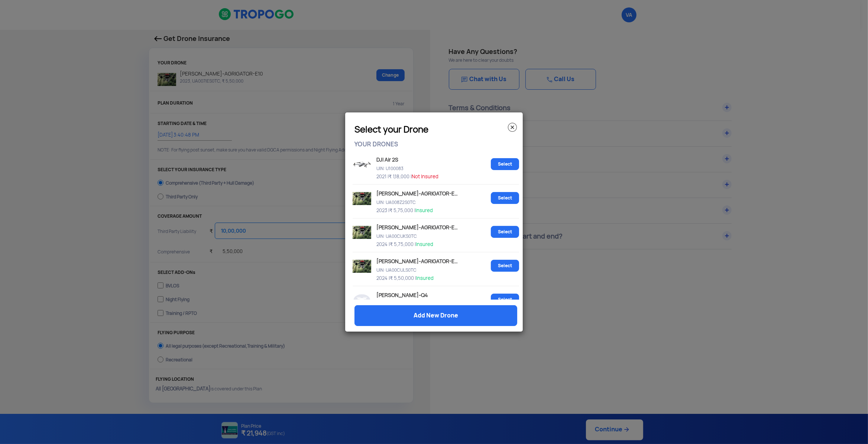 This screenshot has width=868, height=444. What do you see at coordinates (417, 158) in the screenshot?
I see `p: DJI Air 2S` at bounding box center [417, 158].